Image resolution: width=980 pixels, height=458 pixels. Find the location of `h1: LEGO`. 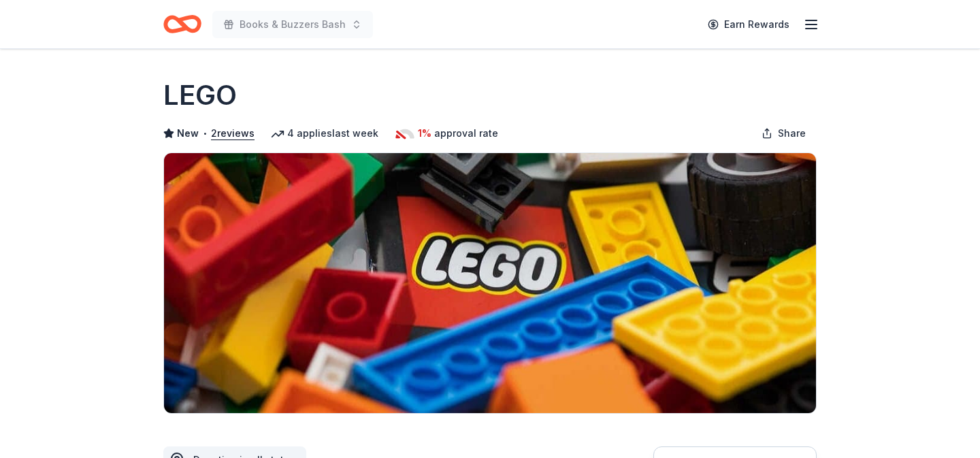

h1: LEGO is located at coordinates (201, 95).